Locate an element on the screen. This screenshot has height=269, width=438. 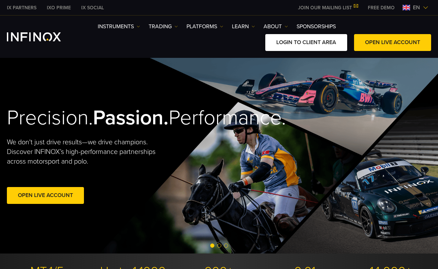
a: INFINOX Logo is located at coordinates (42, 37).